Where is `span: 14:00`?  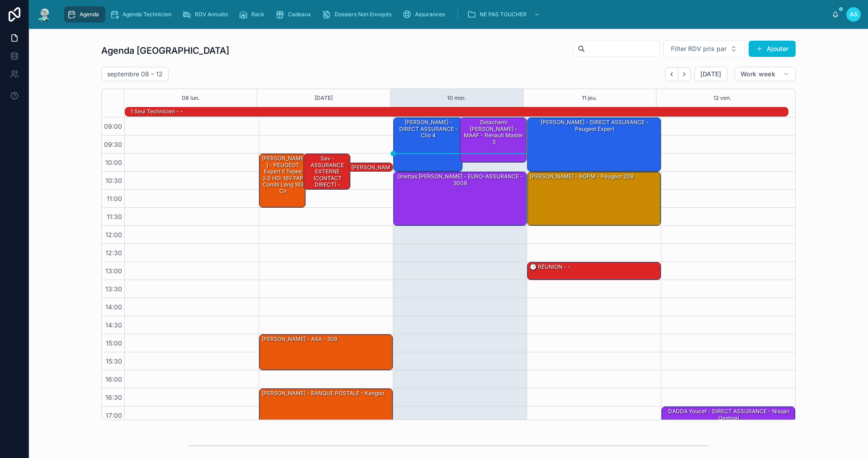 span: 14:00 is located at coordinates (114, 306).